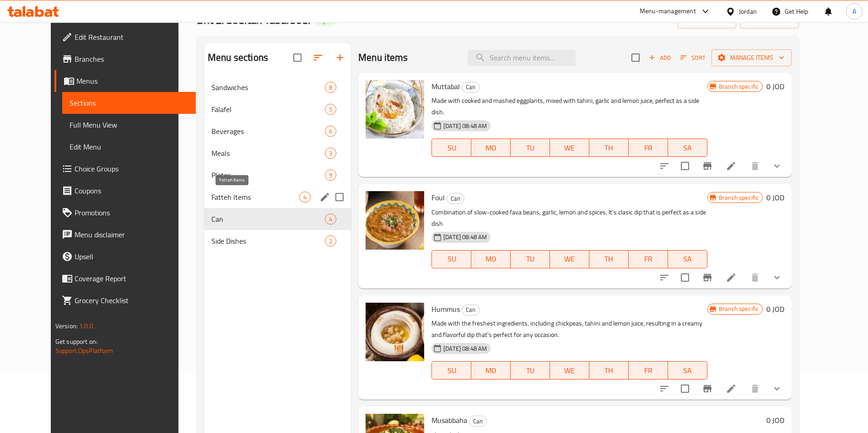  Describe the element at coordinates (748, 11) in the screenshot. I see `div: Jordan` at that location.